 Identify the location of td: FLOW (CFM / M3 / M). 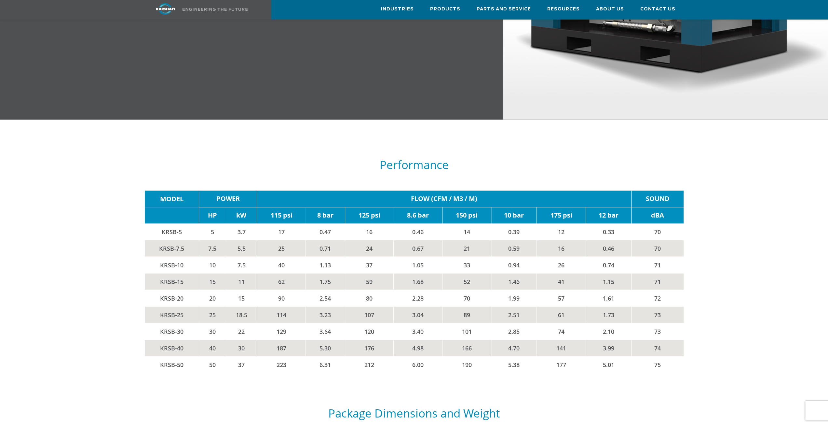
(444, 198).